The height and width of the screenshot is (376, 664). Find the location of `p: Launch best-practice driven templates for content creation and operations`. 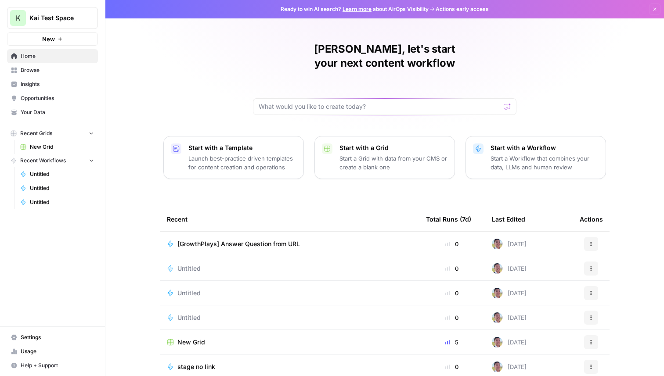

p: Launch best-practice driven templates for content creation and operations is located at coordinates (242, 163).